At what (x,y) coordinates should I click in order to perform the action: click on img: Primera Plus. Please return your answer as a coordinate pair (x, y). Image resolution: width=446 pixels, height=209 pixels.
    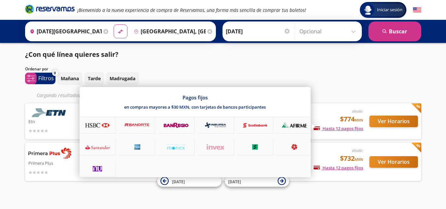
    Looking at the image, I should click on (50, 153).